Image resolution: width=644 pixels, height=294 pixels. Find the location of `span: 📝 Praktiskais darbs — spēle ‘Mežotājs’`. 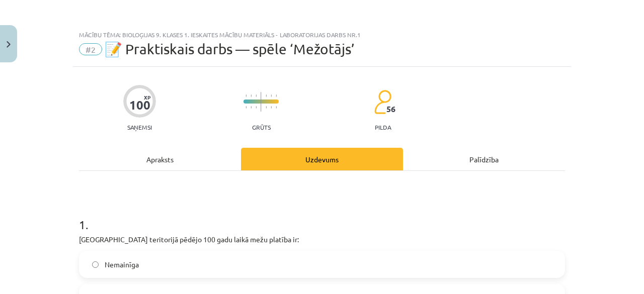

span: 📝 Praktiskais darbs — spēle ‘Mežotājs’ is located at coordinates (229, 49).